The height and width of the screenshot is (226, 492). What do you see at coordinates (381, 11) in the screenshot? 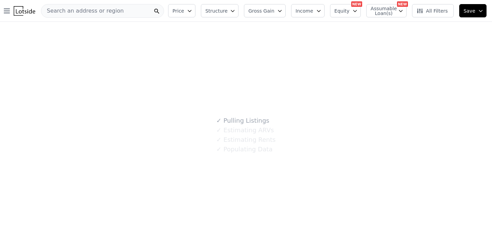
I see `span: Assumable Loan(s)` at bounding box center [381, 11].